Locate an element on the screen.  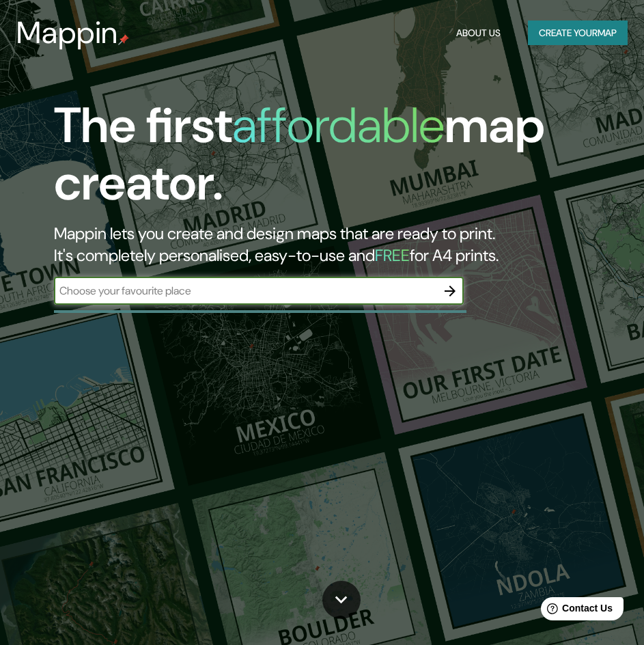
img: mappin-pin is located at coordinates (124, 39).